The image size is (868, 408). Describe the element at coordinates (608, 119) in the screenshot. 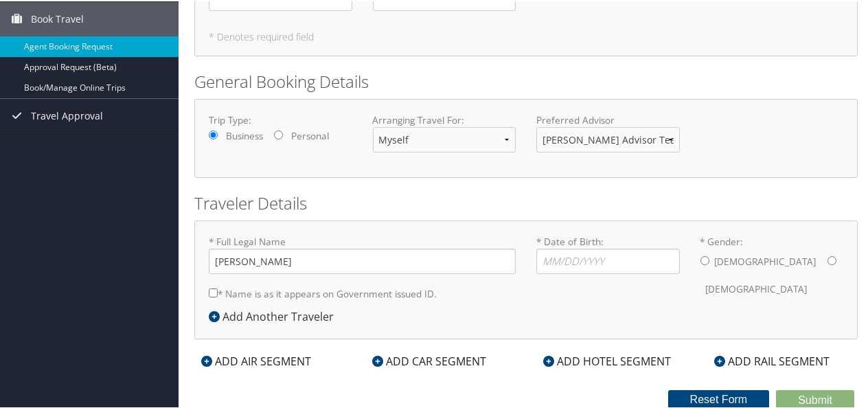

I see `label: Preferred Advisor` at that location.